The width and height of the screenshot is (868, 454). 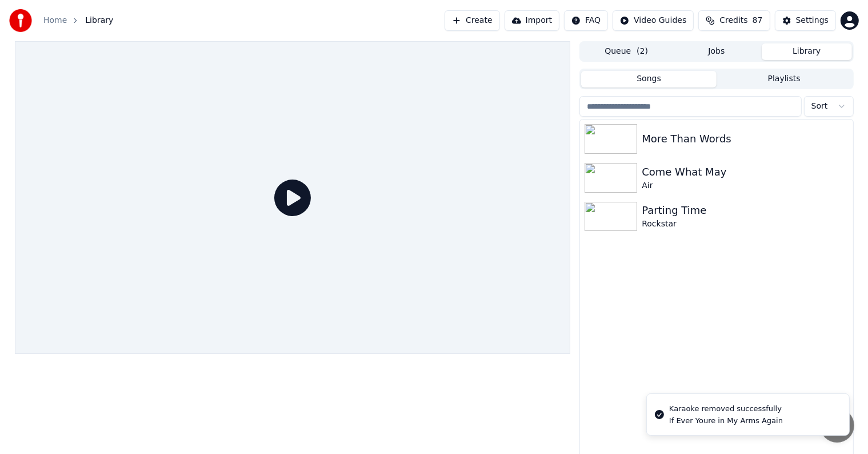 What do you see at coordinates (807, 51) in the screenshot?
I see `button: Library` at bounding box center [807, 51].